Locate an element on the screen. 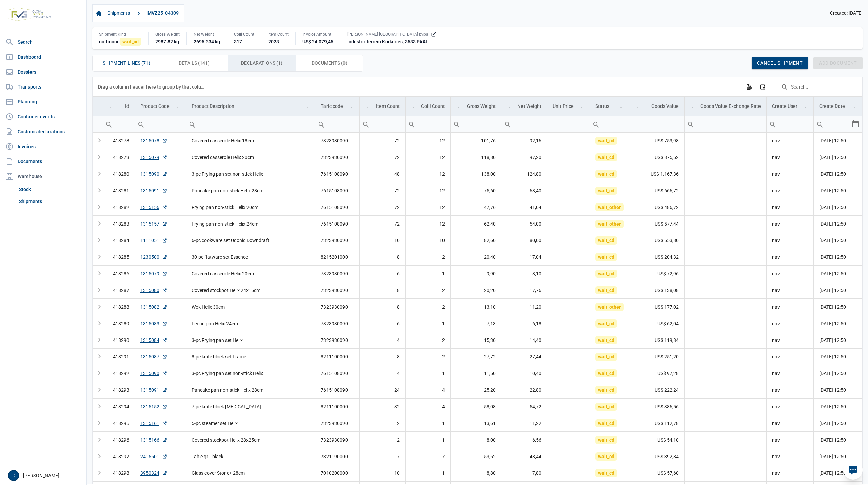  td: Column Create Date is located at coordinates (838, 106).